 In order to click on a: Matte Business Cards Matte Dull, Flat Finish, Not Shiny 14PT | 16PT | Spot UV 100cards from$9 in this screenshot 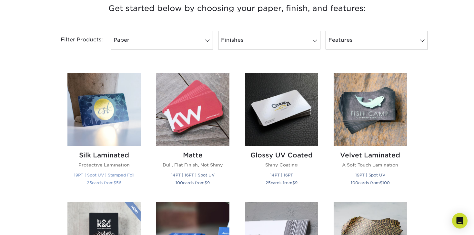, I will do `click(193, 133)`.